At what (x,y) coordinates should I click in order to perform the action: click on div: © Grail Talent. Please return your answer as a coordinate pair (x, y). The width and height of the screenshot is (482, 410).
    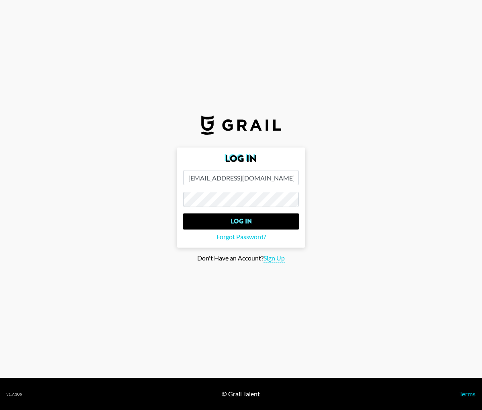
    Looking at the image, I should click on (240, 393).